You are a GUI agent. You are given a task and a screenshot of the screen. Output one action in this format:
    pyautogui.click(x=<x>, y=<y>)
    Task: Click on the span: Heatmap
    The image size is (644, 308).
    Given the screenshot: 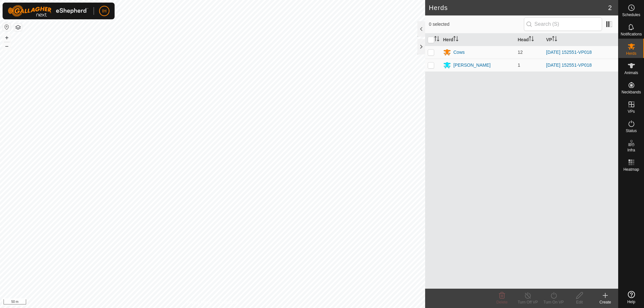 What is the action you would take?
    pyautogui.click(x=631, y=170)
    